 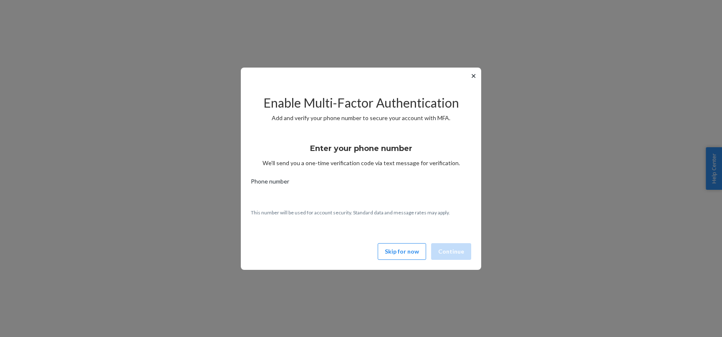 I want to click on div: We’ll send you a one-time verification code via text message for verification., so click(x=361, y=152).